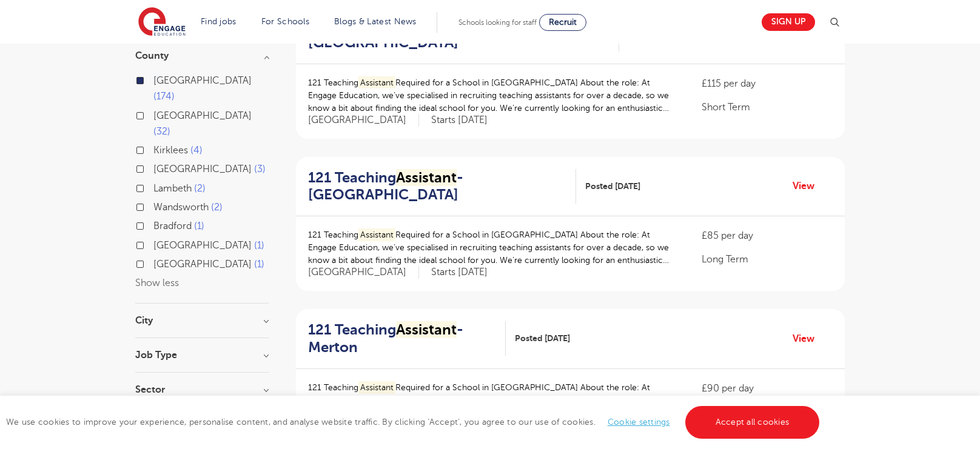 The image size is (980, 449). Describe the element at coordinates (157, 224) in the screenshot. I see `input: Bradford 1` at that location.